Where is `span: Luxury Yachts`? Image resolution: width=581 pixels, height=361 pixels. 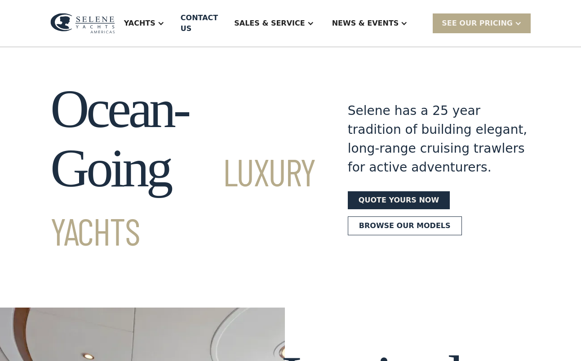
span: Luxury Yachts is located at coordinates (183, 201).